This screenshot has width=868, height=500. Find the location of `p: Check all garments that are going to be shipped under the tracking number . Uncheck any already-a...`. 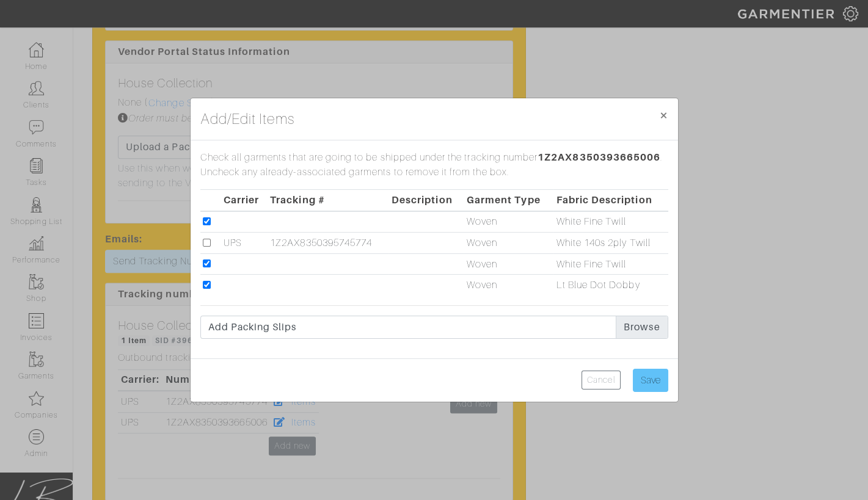

p: Check all garments that are going to be shipped under the tracking number . Uncheck any already-a... is located at coordinates (434, 165).